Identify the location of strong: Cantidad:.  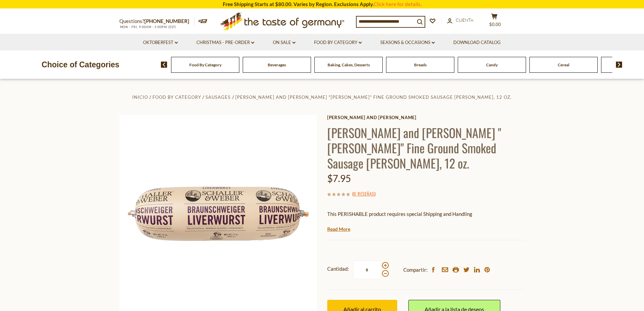
(338, 268).